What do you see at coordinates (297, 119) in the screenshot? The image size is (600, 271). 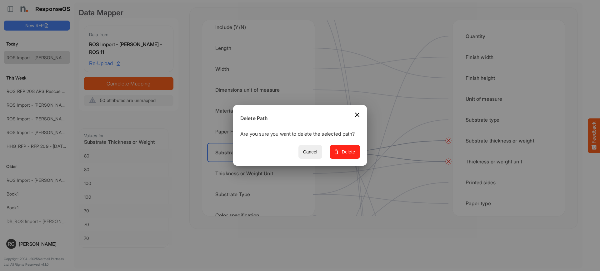 I see `h6: Delete Path` at bounding box center [297, 119].